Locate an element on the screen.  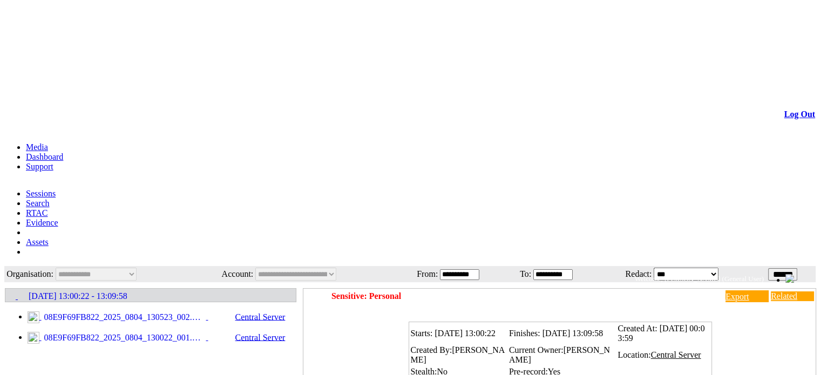
span: Finishes: is located at coordinates (525, 333).